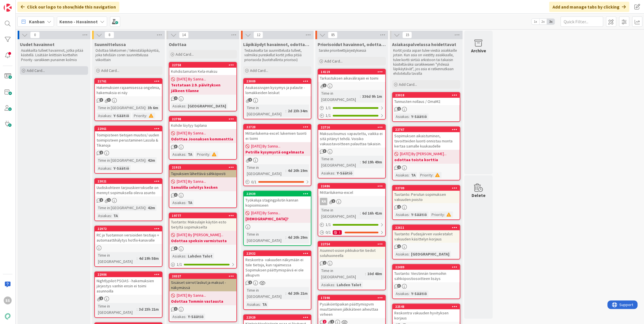 The height and width of the screenshot is (324, 644). I want to click on a: 22972RC ja Tuotannon versioiden testiajo + automaattihälytys hotfix-kanavalleTime in [GEOGRAPHIC_..., so click(128, 246).